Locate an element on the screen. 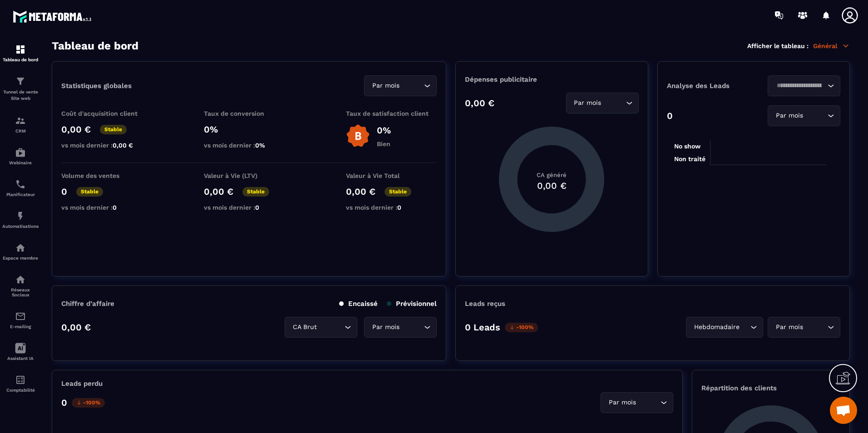  a: formationformationTableau de bord is located at coordinates (21, 53).